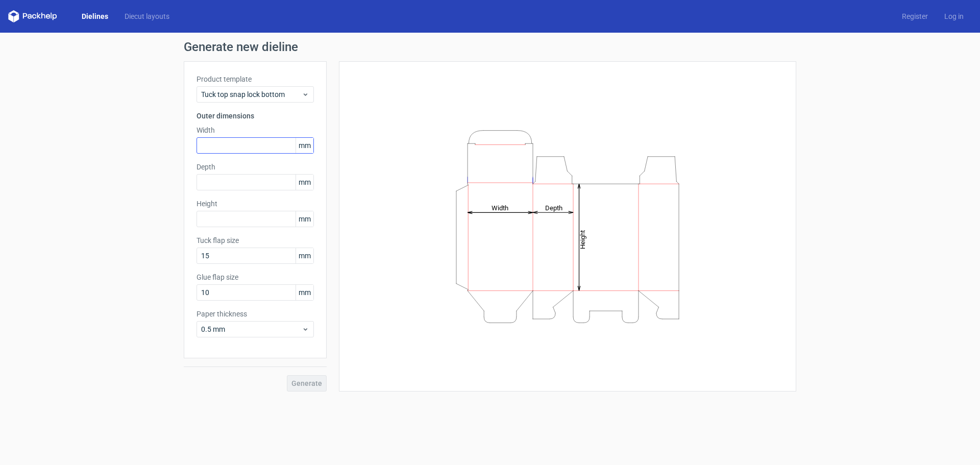 The height and width of the screenshot is (465, 980). I want to click on label: Product template, so click(255, 79).